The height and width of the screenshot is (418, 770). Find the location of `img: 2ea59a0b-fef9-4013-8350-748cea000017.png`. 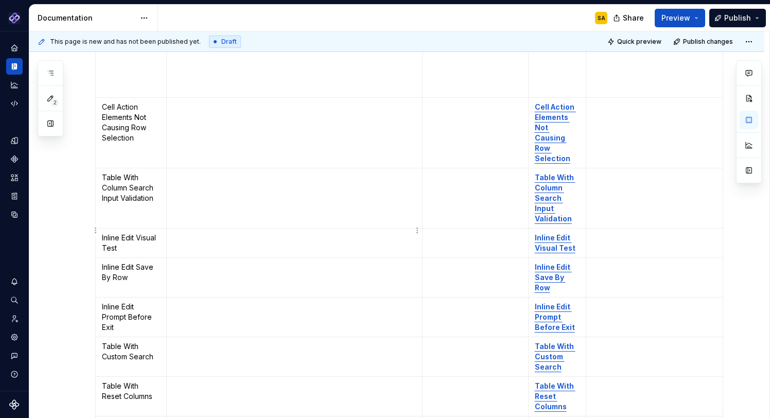

img: 2ea59a0b-fef9-4013-8350-748cea000017.png is located at coordinates (14, 18).